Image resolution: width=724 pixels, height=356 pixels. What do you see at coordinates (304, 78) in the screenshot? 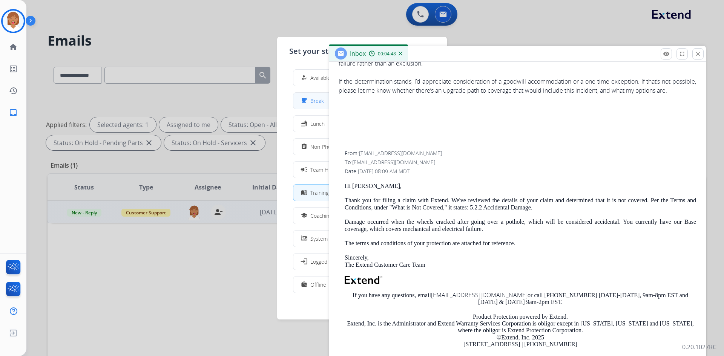
I see `mat-icon: how_to_reg` at bounding box center [304, 78].